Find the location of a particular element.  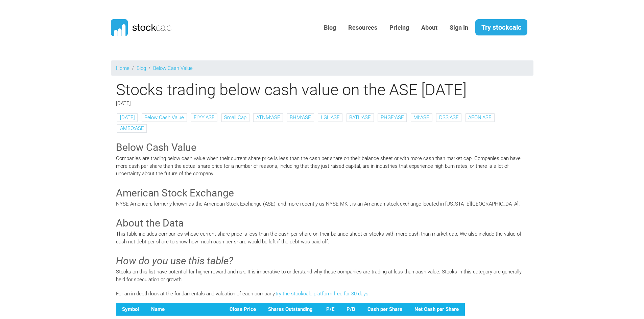

a: LGL:ASE is located at coordinates (330, 117).